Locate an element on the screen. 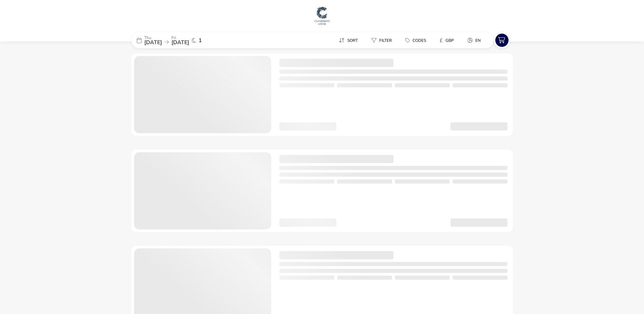 The image size is (644, 314). button: £GBP is located at coordinates (447, 40).